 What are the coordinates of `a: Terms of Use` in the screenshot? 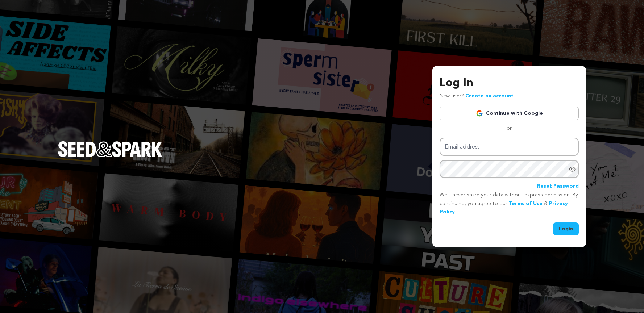 It's located at (525, 204).